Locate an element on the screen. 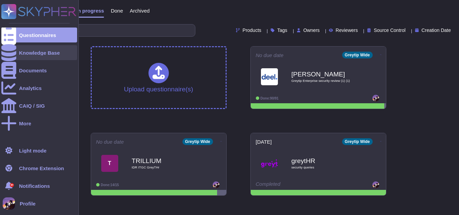 Image resolution: width=459 pixels, height=215 pixels. div: Knowledge Base is located at coordinates (39, 53).